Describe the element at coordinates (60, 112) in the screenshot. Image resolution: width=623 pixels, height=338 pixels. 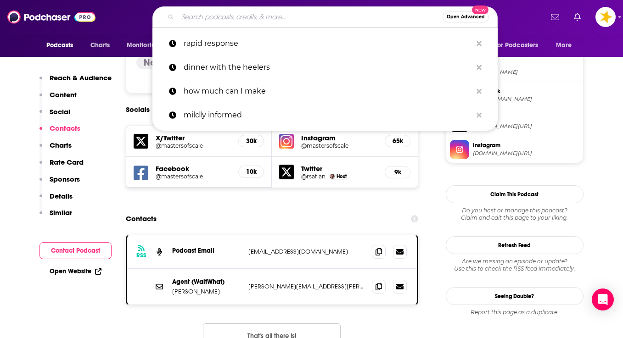
I see `p: Social` at that location.